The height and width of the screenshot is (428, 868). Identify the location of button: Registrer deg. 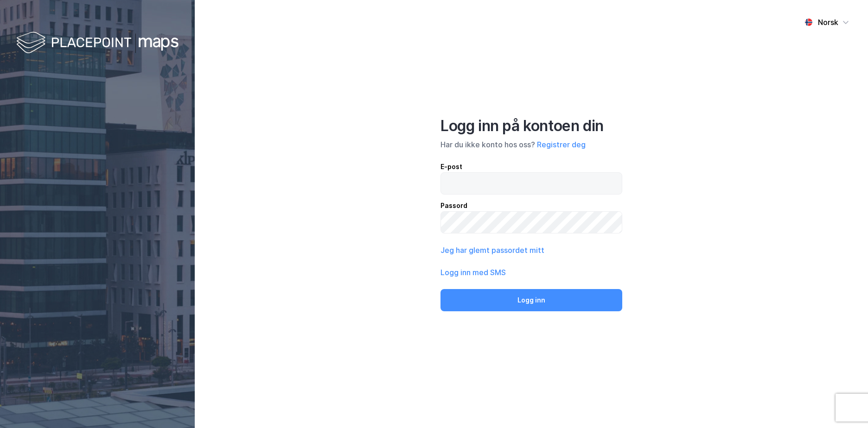
(561, 145).